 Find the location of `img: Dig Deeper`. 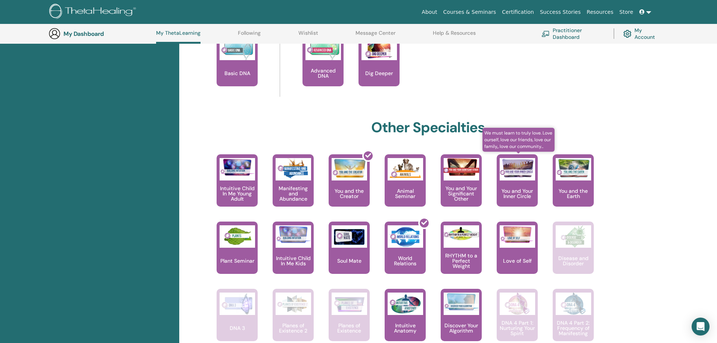

img: Dig Deeper is located at coordinates (379, 49).